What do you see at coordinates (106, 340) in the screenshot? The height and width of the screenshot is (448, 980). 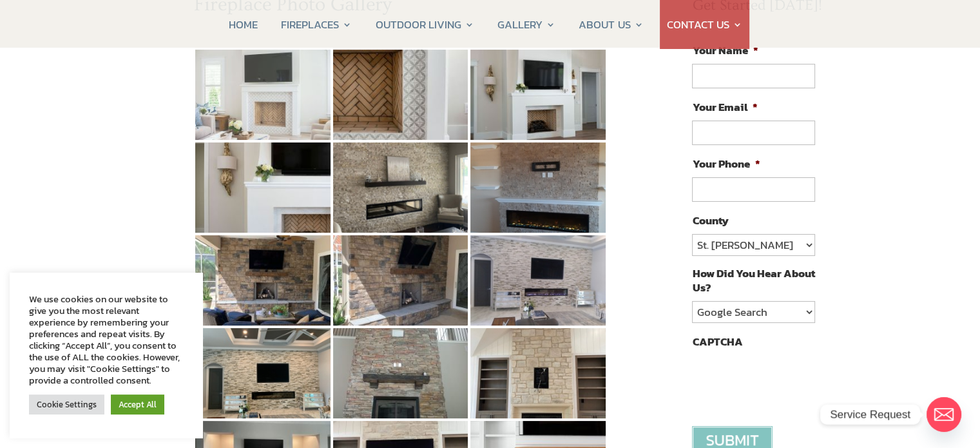 I see `div: We use cookies on our website to give you the most relevant experience by remembering your prefer...` at bounding box center [106, 340].